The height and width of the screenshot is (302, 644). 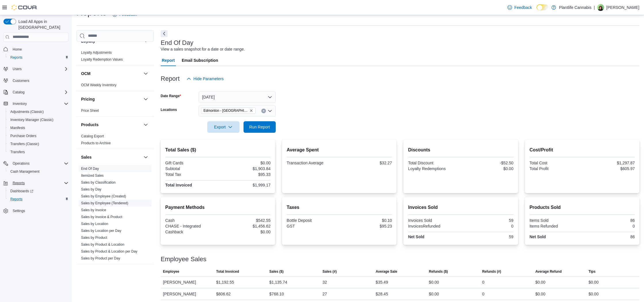 What do you see at coordinates (366, 163) in the screenshot?
I see `div: $32.27` at bounding box center [366, 163].